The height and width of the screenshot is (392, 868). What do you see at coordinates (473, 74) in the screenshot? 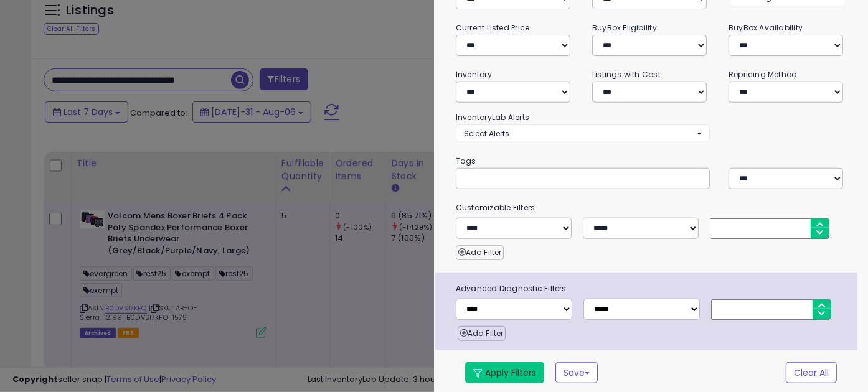
I see `small: Inventory` at bounding box center [473, 74].